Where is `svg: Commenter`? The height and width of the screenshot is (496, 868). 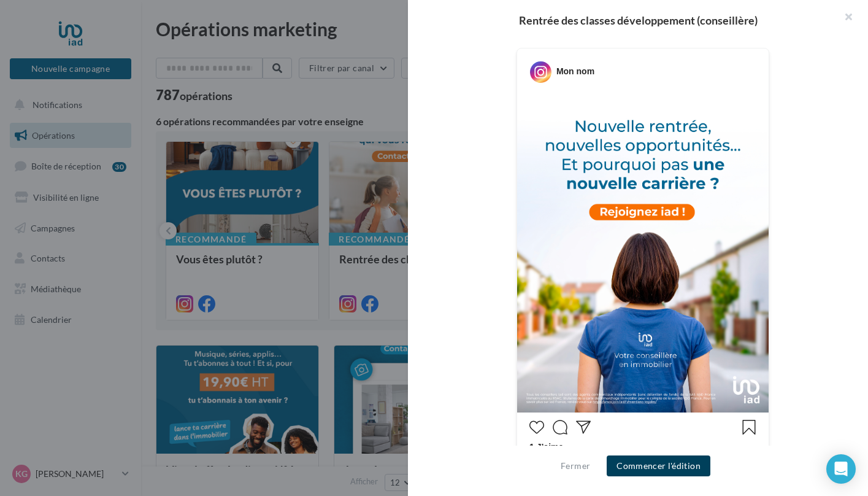
svg: Commenter is located at coordinates (560, 427).